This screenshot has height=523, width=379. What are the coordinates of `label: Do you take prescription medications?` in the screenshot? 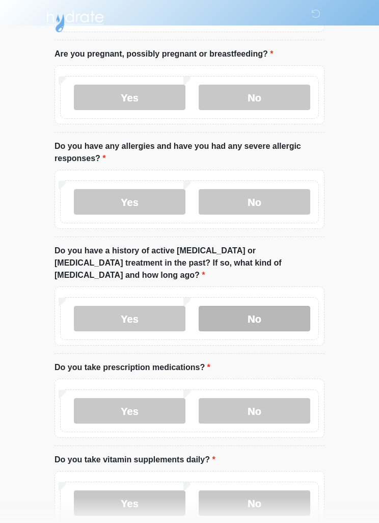 It's located at (133, 368).